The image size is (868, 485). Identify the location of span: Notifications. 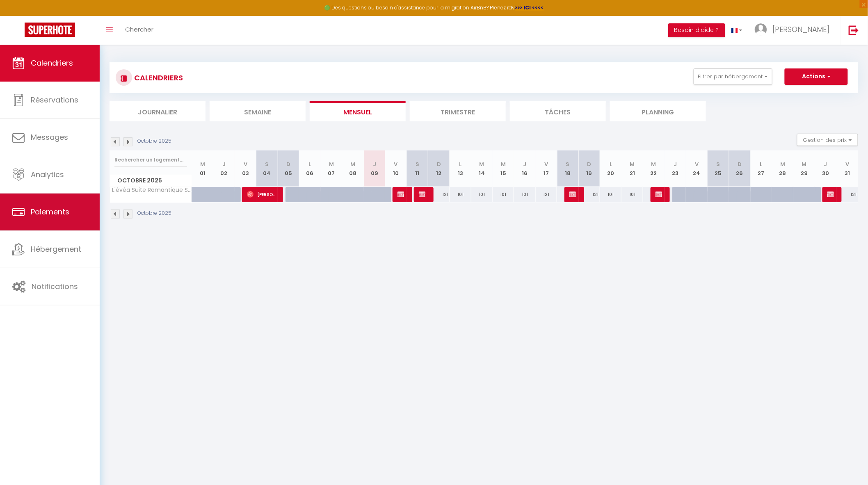
(55, 286).